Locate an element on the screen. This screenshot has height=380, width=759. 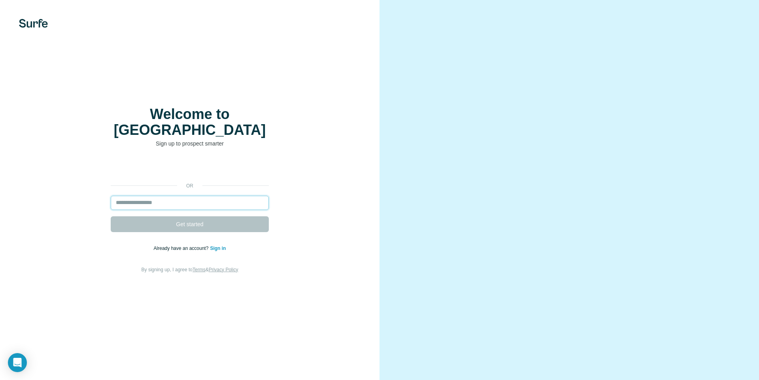
a: Privacy Policy is located at coordinates (223, 269).